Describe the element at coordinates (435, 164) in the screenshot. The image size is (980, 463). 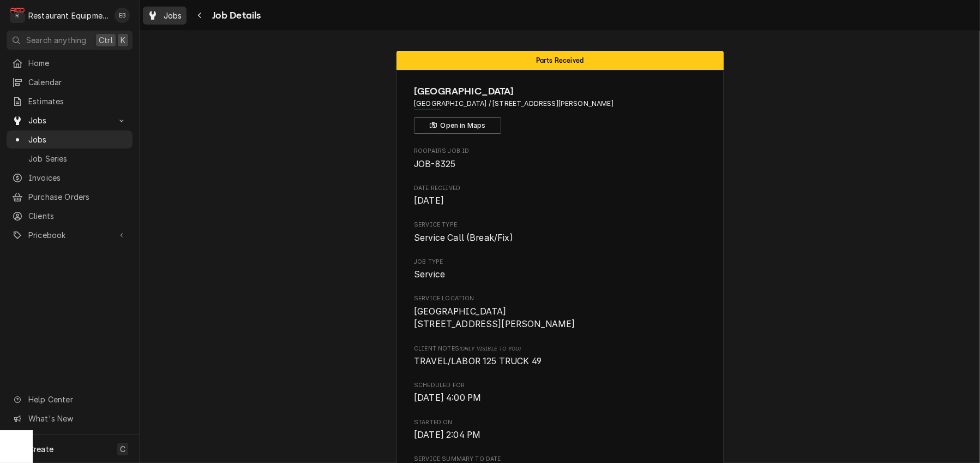
I see `span: JOB-8325` at that location.